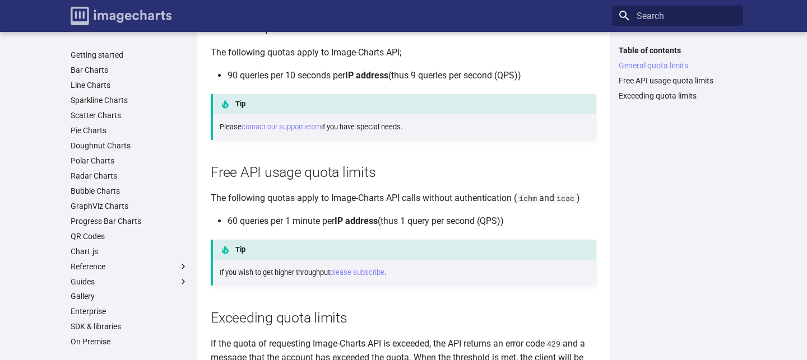  Describe the element at coordinates (678, 66) in the screenshot. I see `a: General quota limits` at that location.